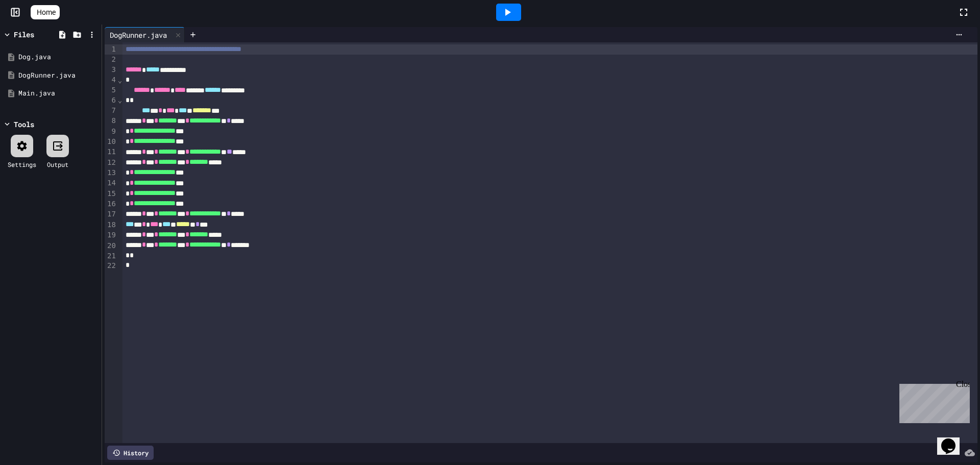  I want to click on div: Dog.java, so click(58, 57).